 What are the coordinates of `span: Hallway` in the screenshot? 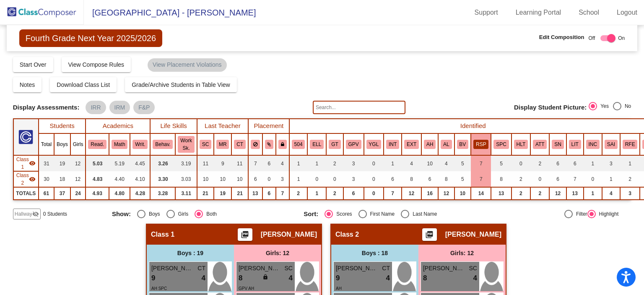 It's located at (23, 214).